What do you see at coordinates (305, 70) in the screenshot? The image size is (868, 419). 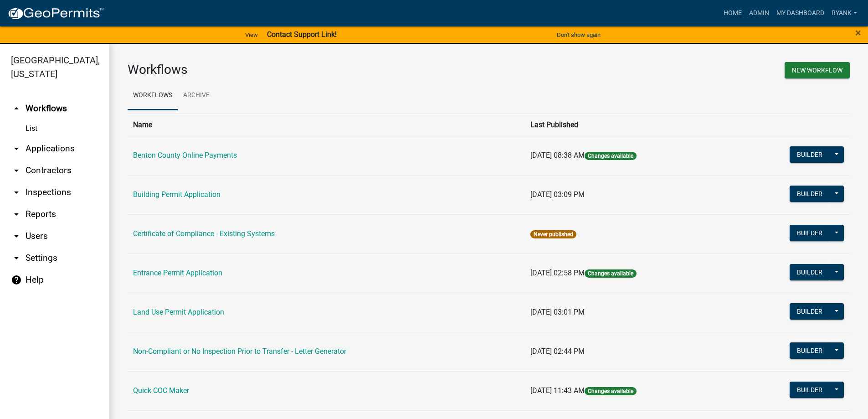 I see `h3: Workflows` at bounding box center [305, 70].